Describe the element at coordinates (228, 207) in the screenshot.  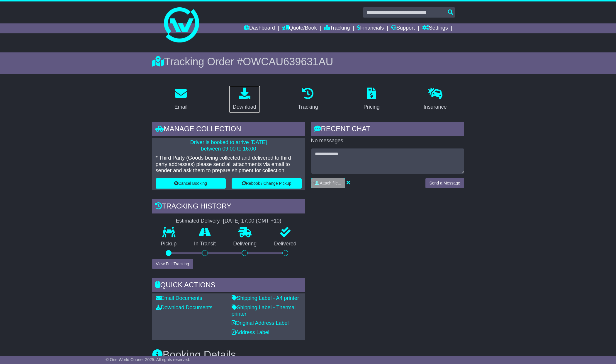
I see `div: Tracking history` at that location.